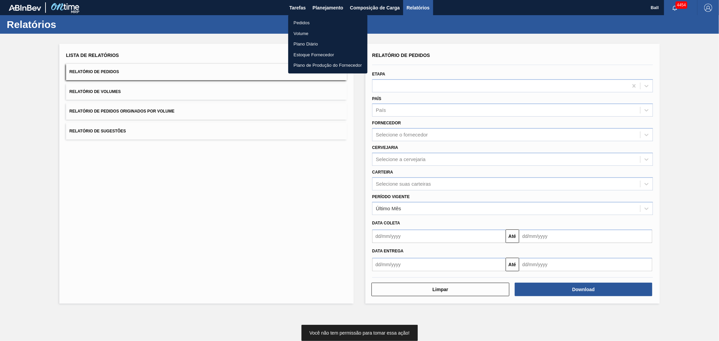 The height and width of the screenshot is (341, 719). What do you see at coordinates (328, 34) in the screenshot?
I see `li: Volume` at bounding box center [328, 34].